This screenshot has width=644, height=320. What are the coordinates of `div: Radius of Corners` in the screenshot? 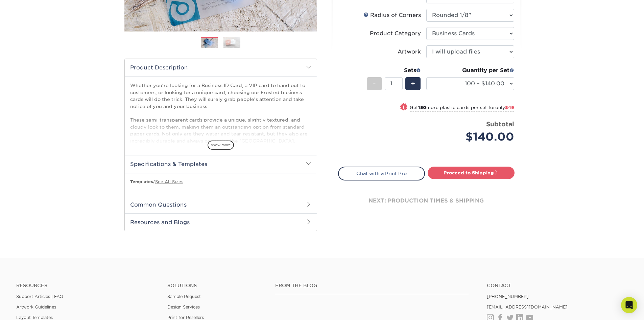 It's located at (392, 15).